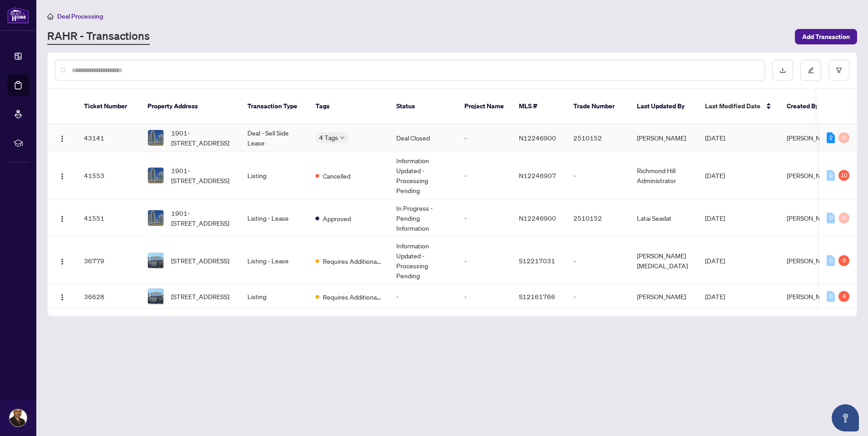 The image size is (868, 436). Describe the element at coordinates (807, 107) in the screenshot. I see `th: Created By` at that location.